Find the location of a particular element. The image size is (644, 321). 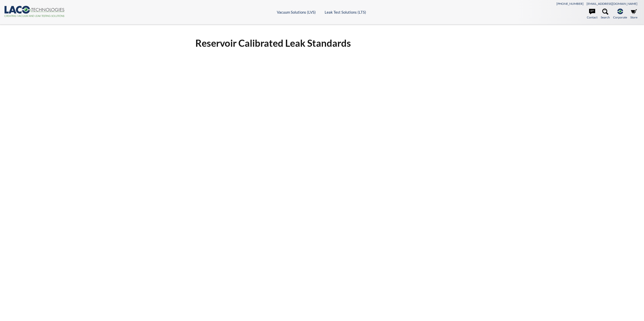

a: Vacuum Solutions (LVS) is located at coordinates (296, 12).